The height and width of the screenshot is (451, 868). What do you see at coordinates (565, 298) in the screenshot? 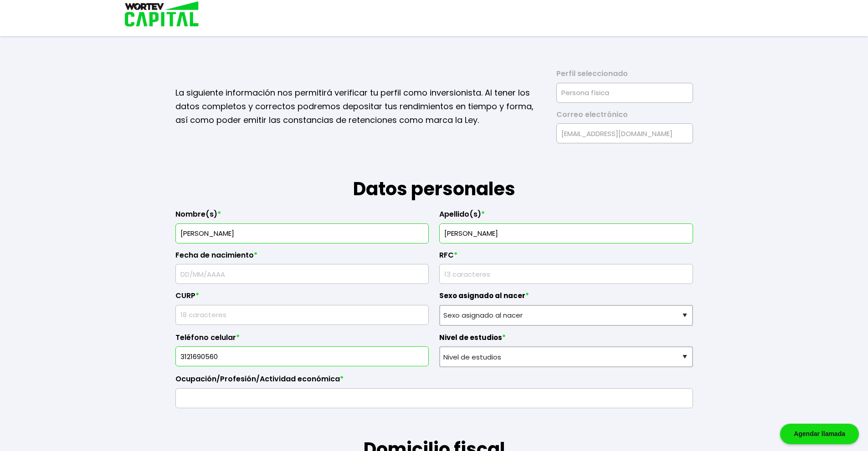
I see `label: Sexo asignado al nacer` at bounding box center [565, 298].